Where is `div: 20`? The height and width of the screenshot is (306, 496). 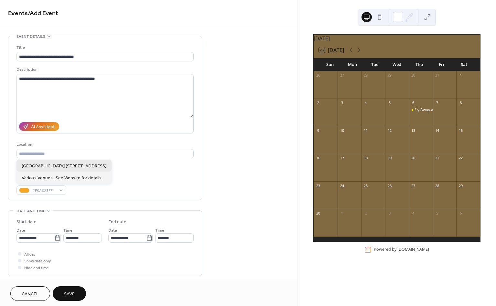 div: 20 is located at coordinates (413, 158).